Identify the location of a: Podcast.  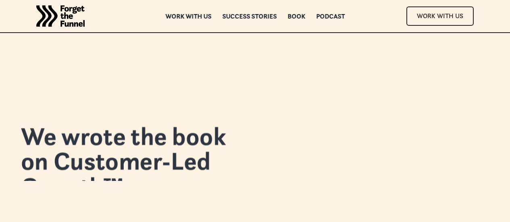
(330, 16).